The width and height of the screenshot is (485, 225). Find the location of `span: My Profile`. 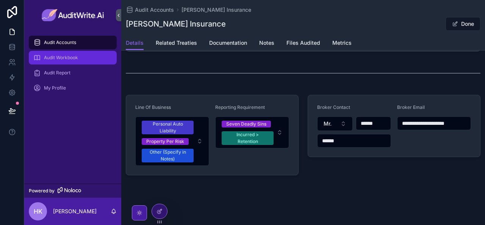

span: My Profile is located at coordinates (55, 88).